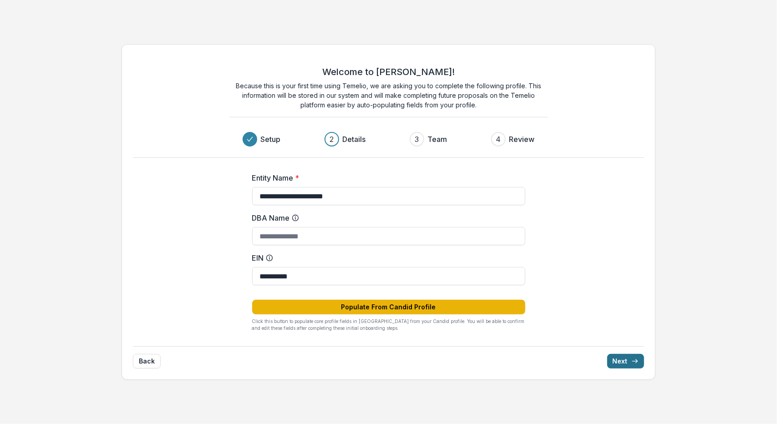 The height and width of the screenshot is (424, 777). What do you see at coordinates (386, 178) in the screenshot?
I see `label: Entity Name` at bounding box center [386, 178].